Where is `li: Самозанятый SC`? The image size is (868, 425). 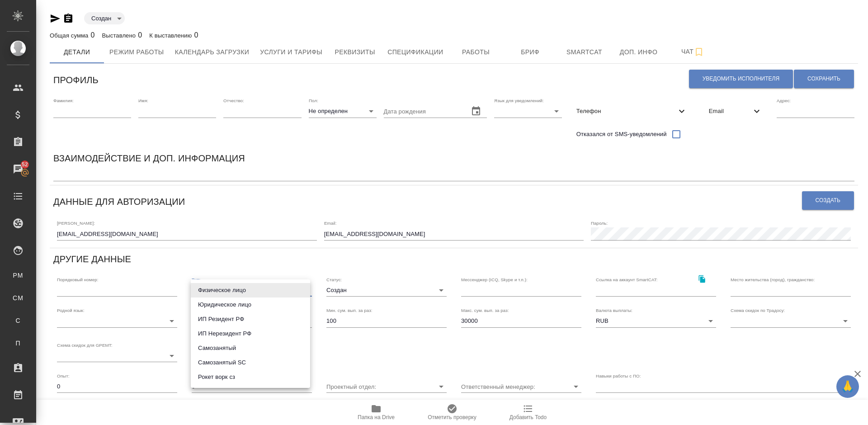
li: Самозанятый SC is located at coordinates (251, 363).